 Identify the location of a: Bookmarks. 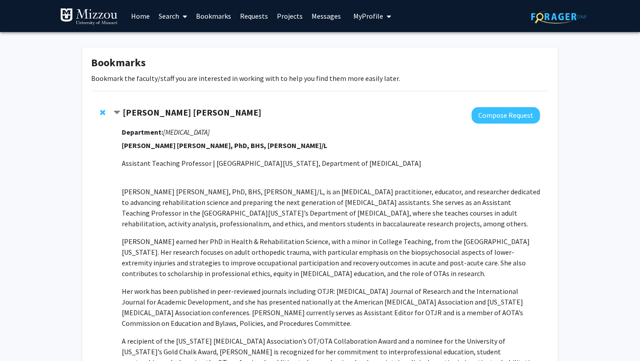
(213, 16).